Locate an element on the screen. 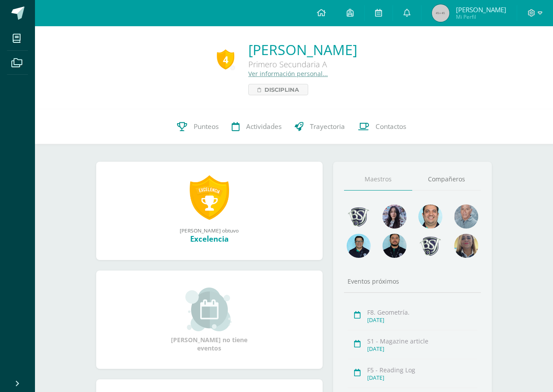  div: F8. Geometría. is located at coordinates (423, 312).